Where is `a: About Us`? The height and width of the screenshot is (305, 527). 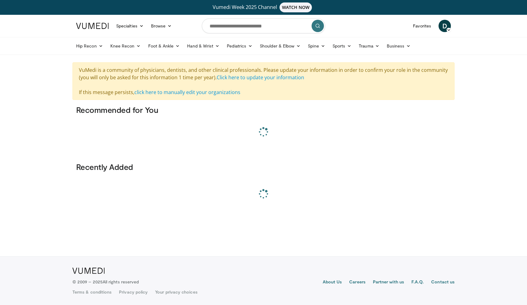 a: About Us is located at coordinates (332, 282).